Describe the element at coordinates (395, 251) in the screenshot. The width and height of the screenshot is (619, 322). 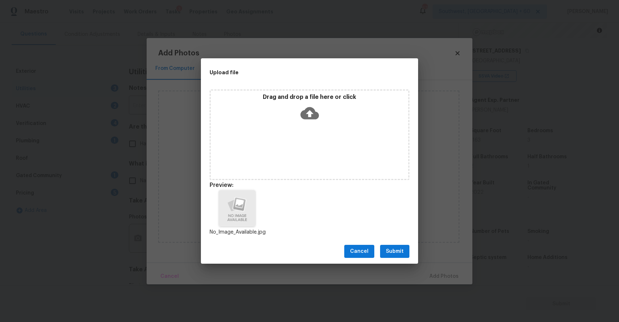
I see `span: Submit` at that location.